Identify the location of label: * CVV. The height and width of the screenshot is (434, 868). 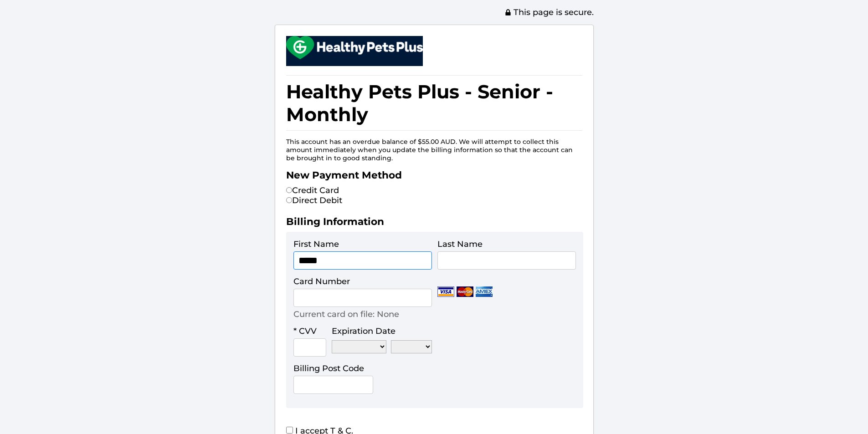
(305, 331).